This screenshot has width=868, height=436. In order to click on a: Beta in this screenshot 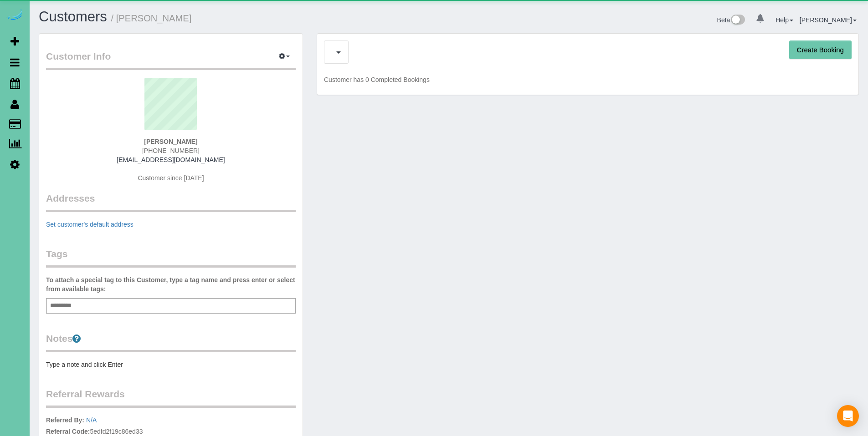, I will do `click(731, 20)`.